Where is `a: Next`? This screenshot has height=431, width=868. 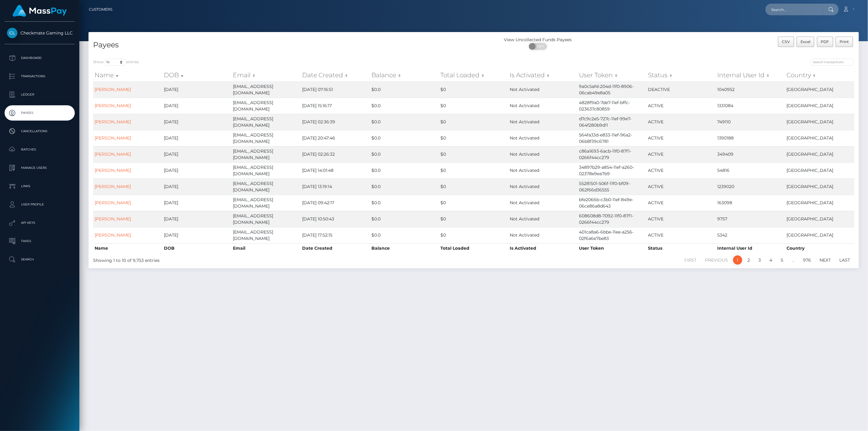 a: Next is located at coordinates (825, 260).